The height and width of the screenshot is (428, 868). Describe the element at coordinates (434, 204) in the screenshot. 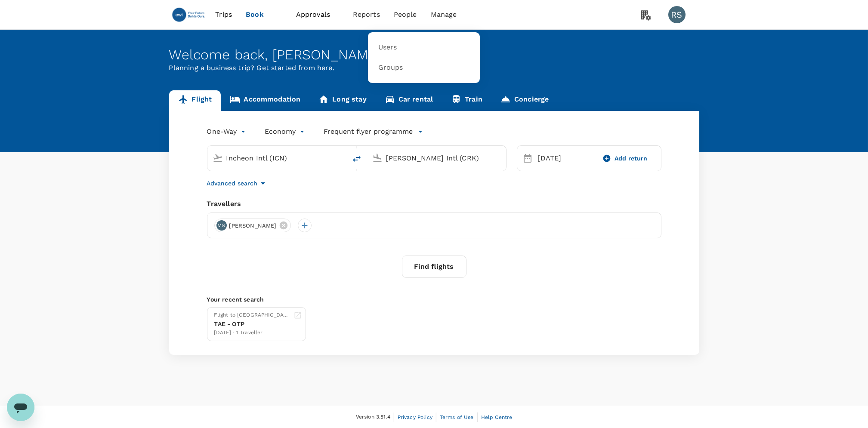

I see `div: Travellers` at that location.